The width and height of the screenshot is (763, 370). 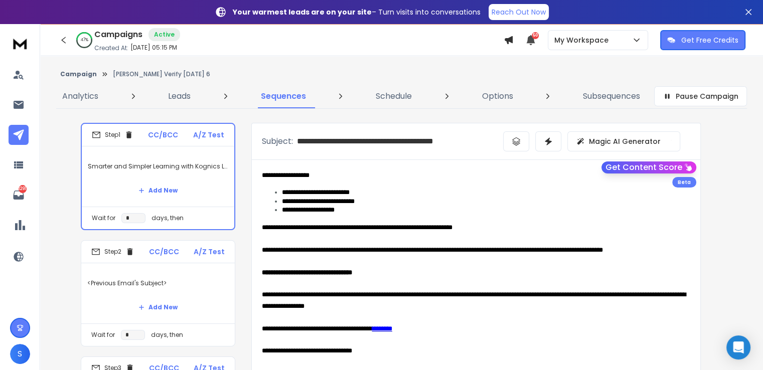 I want to click on button: Pause Campaign, so click(x=701, y=96).